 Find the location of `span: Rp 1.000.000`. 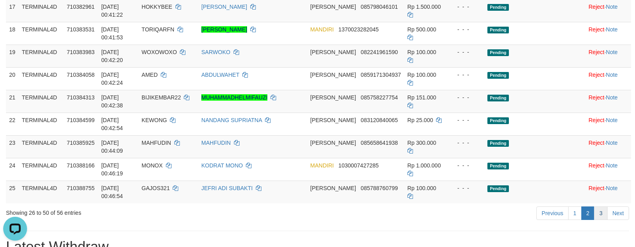

span: Rp 1.000.000 is located at coordinates (424, 166).